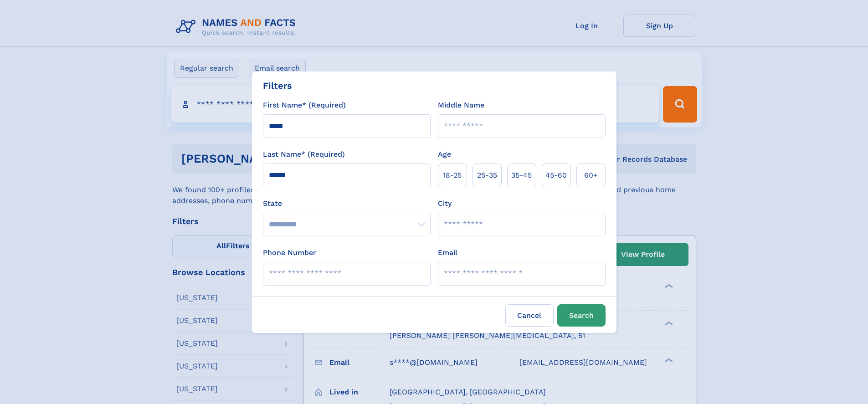 This screenshot has height=404, width=868. Describe the element at coordinates (529, 315) in the screenshot. I see `label: Cancel` at that location.